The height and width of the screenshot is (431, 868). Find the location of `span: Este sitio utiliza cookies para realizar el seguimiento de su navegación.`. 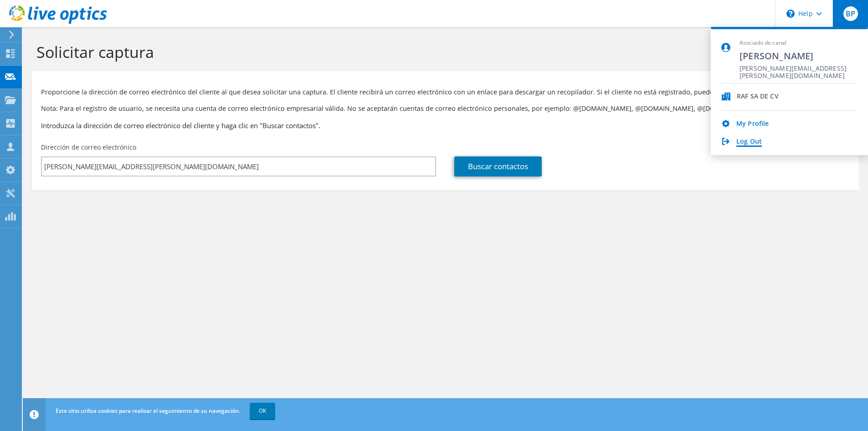

span: Este sitio utiliza cookies para realizar el seguimiento de su navegación. is located at coordinates (147, 411).